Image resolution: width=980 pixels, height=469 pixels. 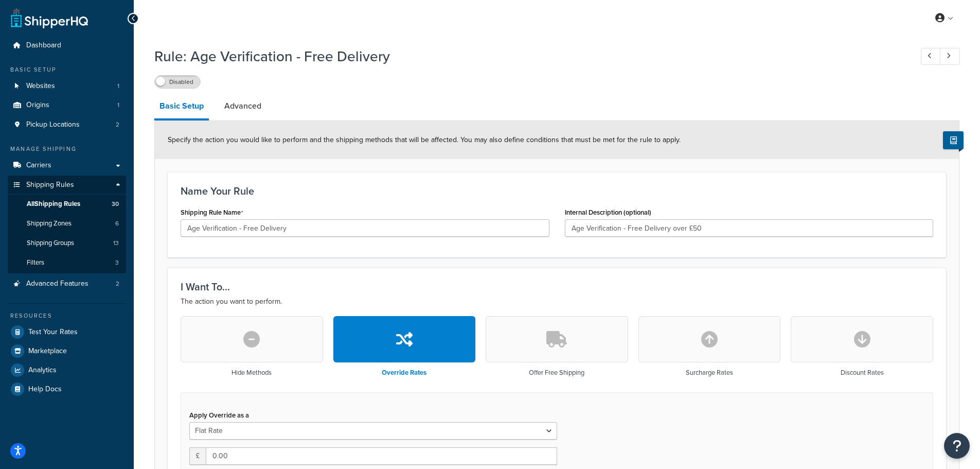 What do you see at coordinates (67, 262) in the screenshot?
I see `li: Filters` at bounding box center [67, 262].